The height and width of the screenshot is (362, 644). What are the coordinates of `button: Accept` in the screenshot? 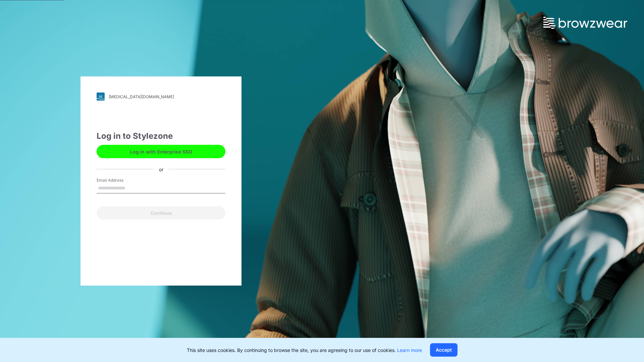 It's located at (444, 350).